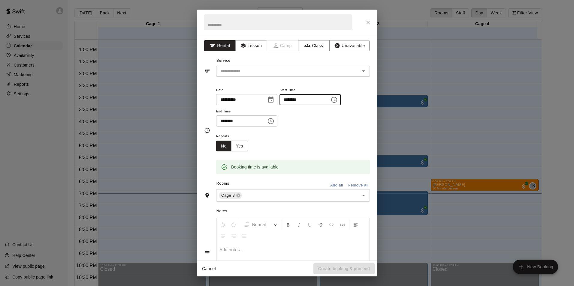 The width and height of the screenshot is (574, 286). Describe the element at coordinates (247, 112) in the screenshot. I see `span: End Time` at that location.